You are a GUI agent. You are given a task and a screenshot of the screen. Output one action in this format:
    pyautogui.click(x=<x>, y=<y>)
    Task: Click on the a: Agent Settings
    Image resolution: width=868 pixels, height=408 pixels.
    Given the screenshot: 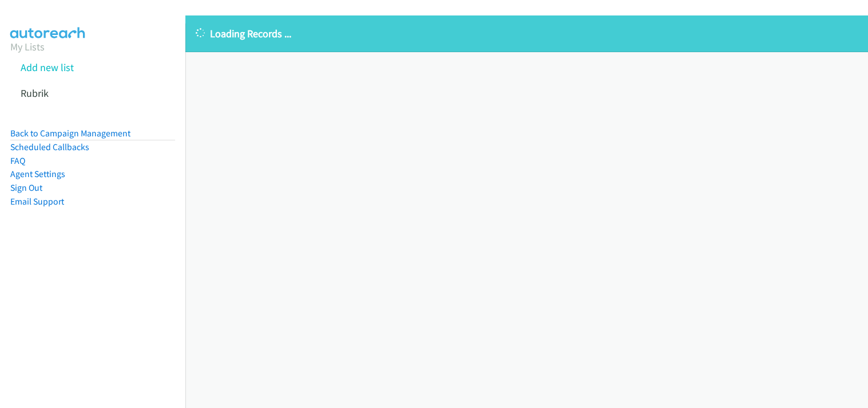 What is the action you would take?
    pyautogui.click(x=38, y=173)
    